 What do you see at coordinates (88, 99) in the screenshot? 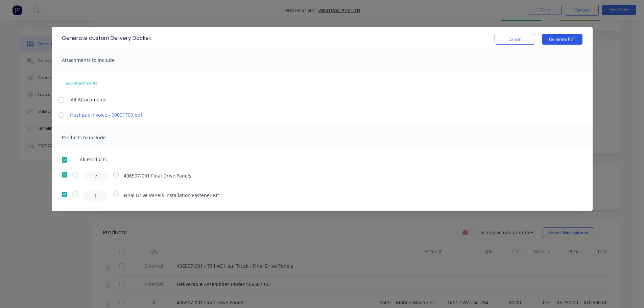
I see `span: All Attachments` at bounding box center [88, 99].